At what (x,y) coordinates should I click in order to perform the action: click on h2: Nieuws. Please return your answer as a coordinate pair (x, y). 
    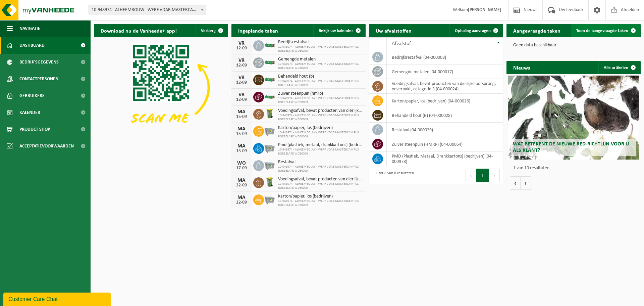
    Looking at the image, I should click on (521, 67).